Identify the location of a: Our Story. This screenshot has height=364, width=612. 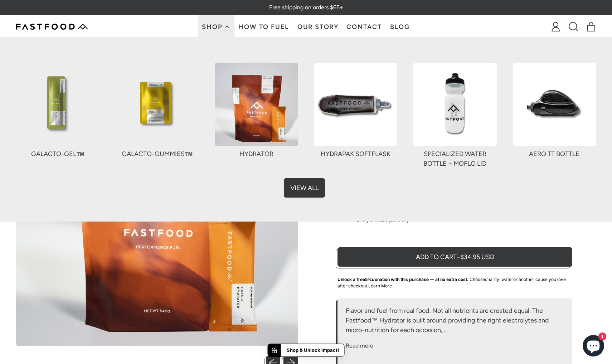
(318, 27).